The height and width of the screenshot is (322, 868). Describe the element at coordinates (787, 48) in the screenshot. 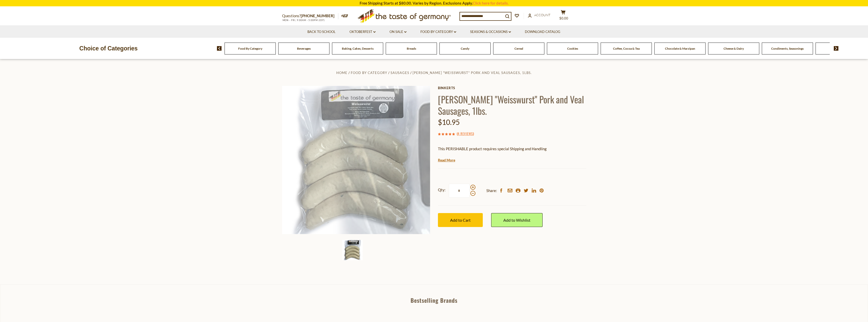

I see `a: Condiments, Seasonings` at that location.